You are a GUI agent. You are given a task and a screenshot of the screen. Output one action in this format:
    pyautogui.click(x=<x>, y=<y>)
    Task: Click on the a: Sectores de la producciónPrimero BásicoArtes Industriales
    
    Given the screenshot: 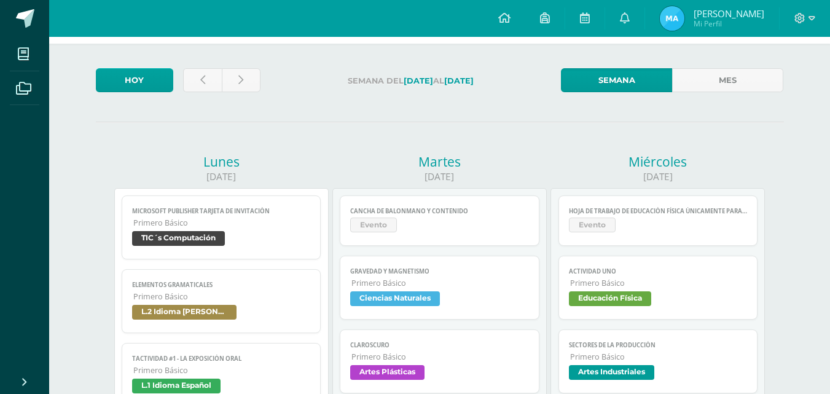 What is the action you would take?
    pyautogui.click(x=658, y=361)
    